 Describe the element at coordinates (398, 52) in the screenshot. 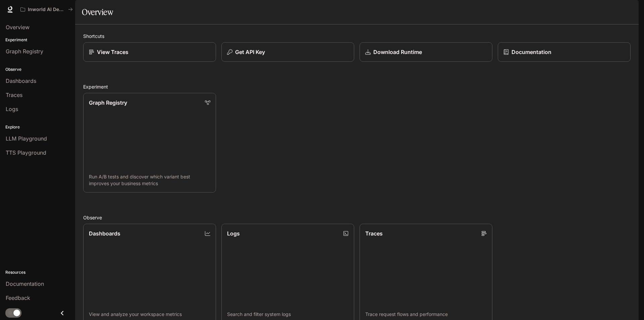

I see `p: Download Runtime` at that location.